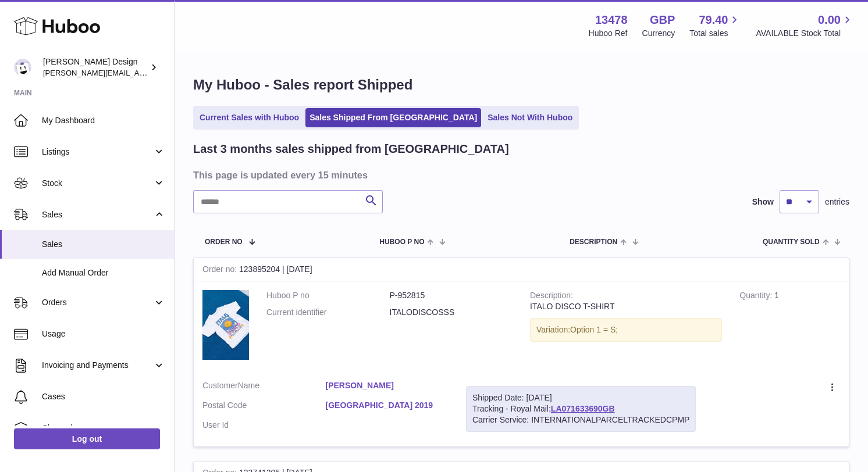  Describe the element at coordinates (328, 312) in the screenshot. I see `dt: Current identifier` at that location.